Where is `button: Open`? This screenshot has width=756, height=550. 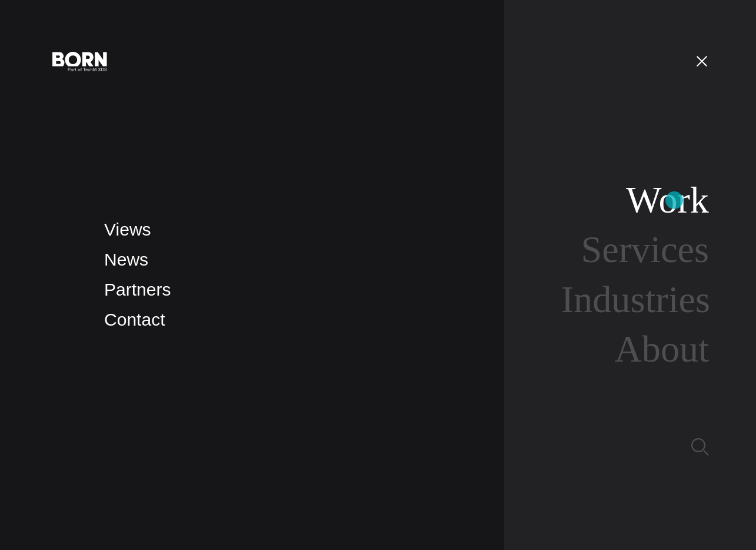
button: Open is located at coordinates (702, 60).